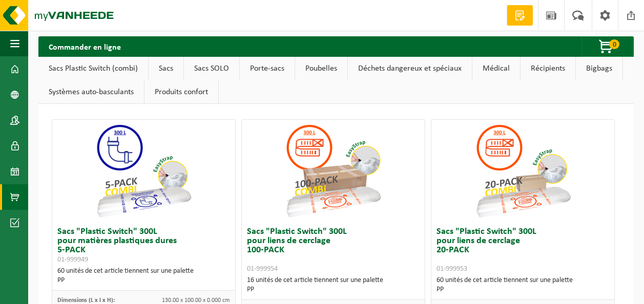  Describe the element at coordinates (73, 259) in the screenshot. I see `span: 01-999949` at that location.